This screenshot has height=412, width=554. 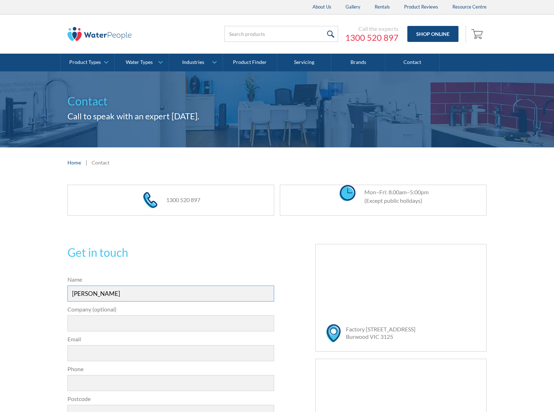 What do you see at coordinates (478, 34) in the screenshot?
I see `img: shopping cart` at bounding box center [478, 34].